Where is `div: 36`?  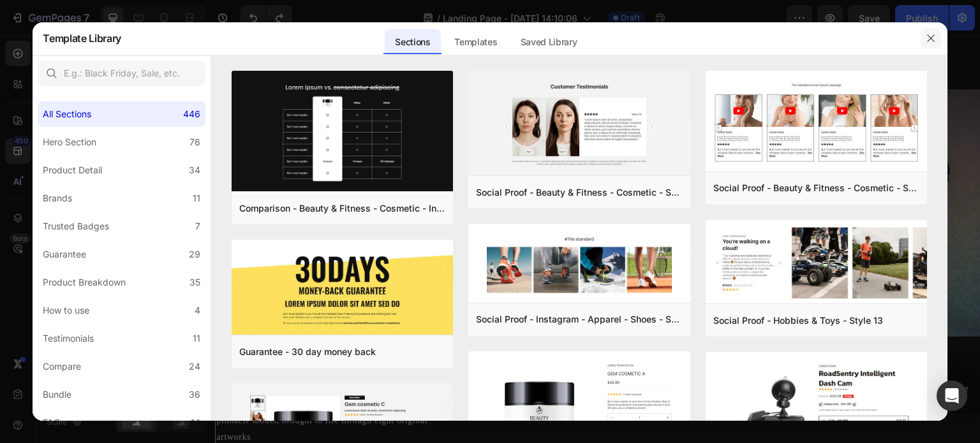
div: 36 is located at coordinates (195, 395).